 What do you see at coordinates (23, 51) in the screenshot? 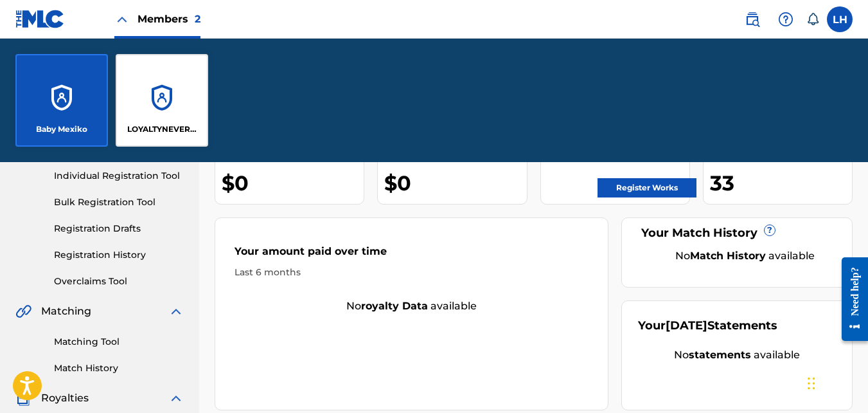
I see `div: Open Resource Center` at bounding box center [23, 51].